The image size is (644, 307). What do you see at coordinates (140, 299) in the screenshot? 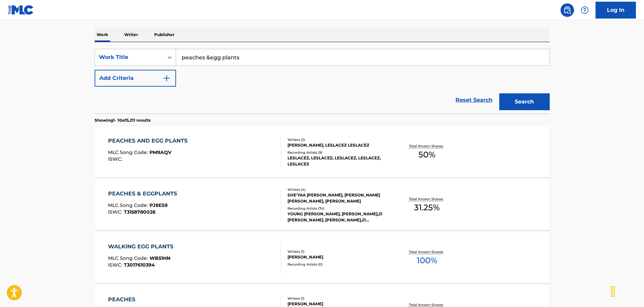
I see `div: PEACHES` at bounding box center [140, 299].